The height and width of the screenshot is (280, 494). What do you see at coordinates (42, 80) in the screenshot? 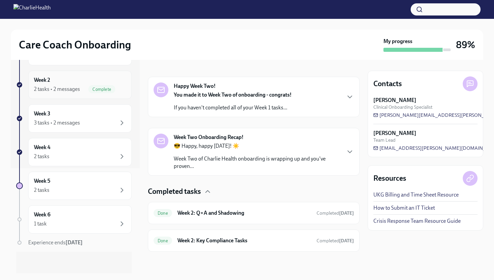
I see `h6: Week 2` at bounding box center [42, 80].